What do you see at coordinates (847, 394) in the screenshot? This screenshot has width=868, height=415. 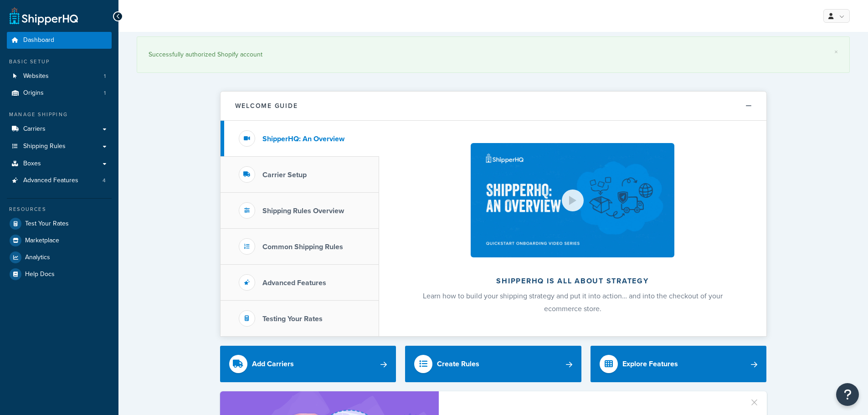 I see `button: Open Resource Center` at bounding box center [847, 394].